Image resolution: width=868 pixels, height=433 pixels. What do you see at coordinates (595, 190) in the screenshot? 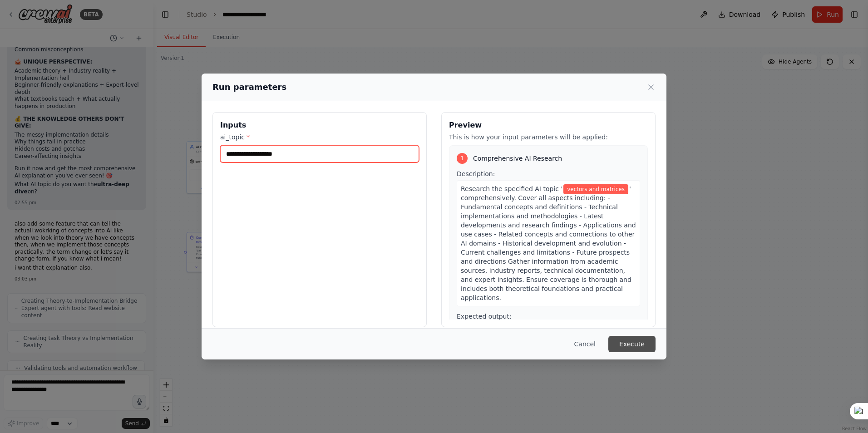
I see `span: Variable: ai_topic` at bounding box center [595, 190].